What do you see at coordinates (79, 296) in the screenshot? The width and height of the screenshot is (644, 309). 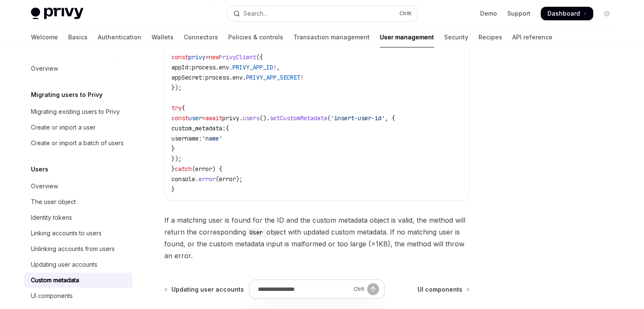 I see `a: UI components` at bounding box center [79, 296].